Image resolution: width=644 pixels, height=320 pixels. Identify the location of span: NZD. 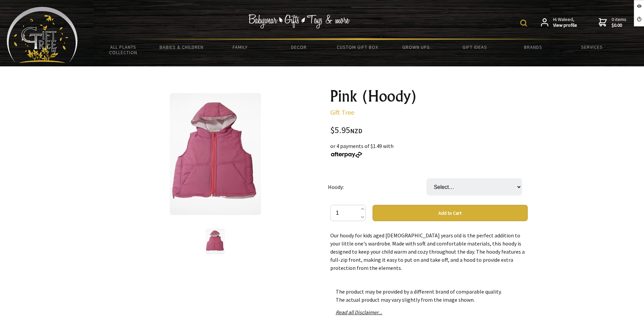
(357, 131).